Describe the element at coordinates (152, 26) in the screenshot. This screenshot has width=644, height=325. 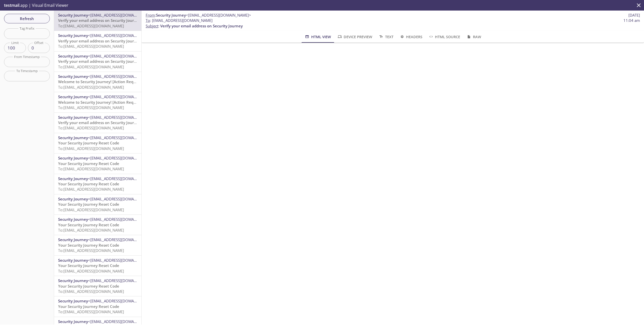
I see `span: Subject` at that location.